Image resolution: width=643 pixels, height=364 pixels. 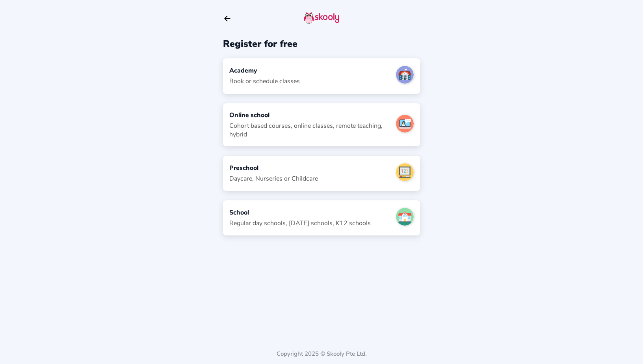 I want to click on div: Book or schedule classes, so click(x=264, y=81).